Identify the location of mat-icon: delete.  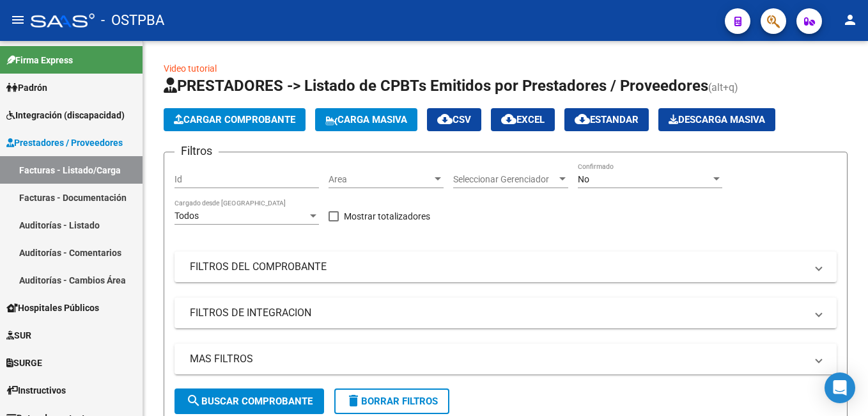
(353, 401).